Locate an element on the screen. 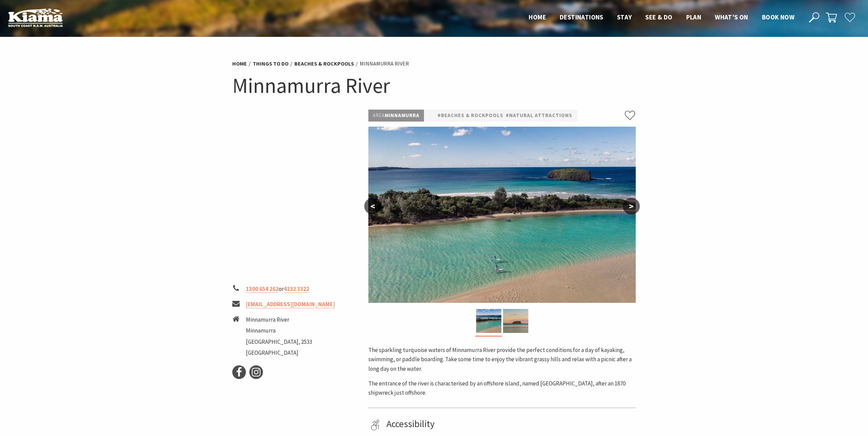 Image resolution: width=868 pixels, height=436 pixels. span: What’s On is located at coordinates (732, 17).